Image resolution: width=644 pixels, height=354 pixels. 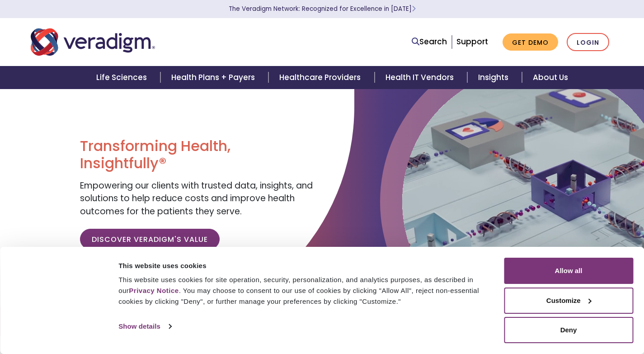 I want to click on a: Show details, so click(x=145, y=327).